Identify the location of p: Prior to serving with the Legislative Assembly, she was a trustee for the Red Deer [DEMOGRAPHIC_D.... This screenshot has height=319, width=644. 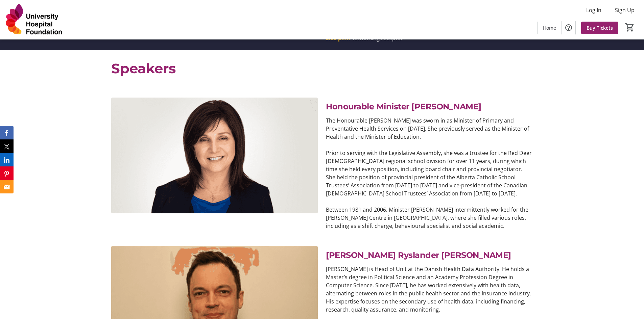
(429, 173).